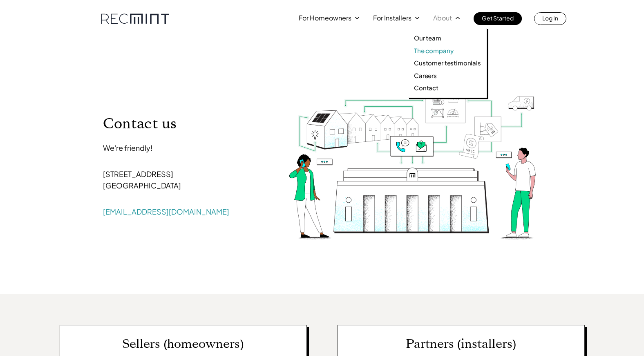 This screenshot has width=644, height=356. What do you see at coordinates (447, 88) in the screenshot?
I see `a: Contact` at bounding box center [447, 88].